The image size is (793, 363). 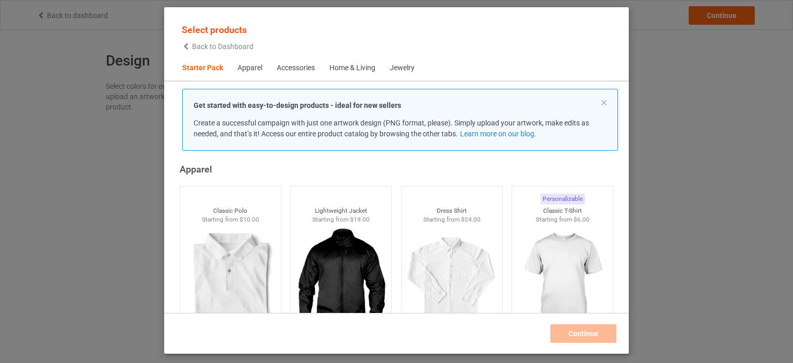 I want to click on span: Starter Pack, so click(x=202, y=68).